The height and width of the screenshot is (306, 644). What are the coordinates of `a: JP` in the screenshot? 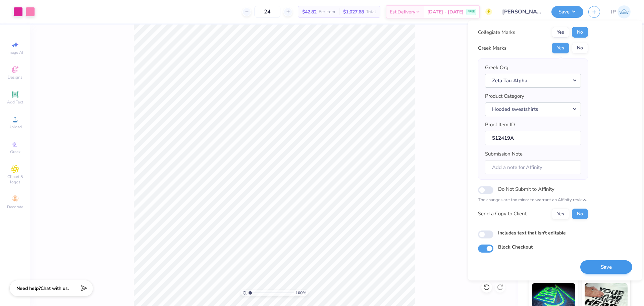 It's located at (621, 12).